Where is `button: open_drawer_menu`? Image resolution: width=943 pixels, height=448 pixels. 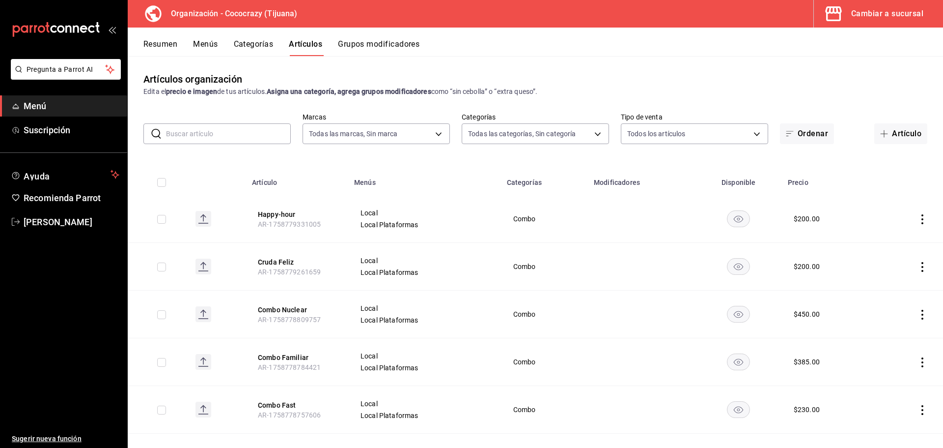
button: open_drawer_menu is located at coordinates (112, 29).